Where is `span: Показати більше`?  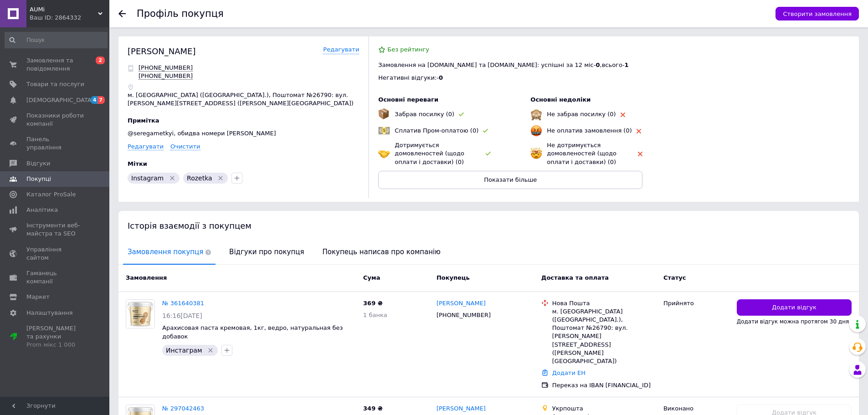 span: Показати більше is located at coordinates (510, 179).